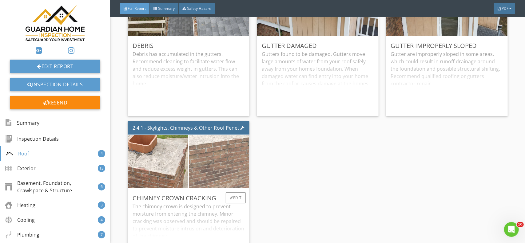 The height and width of the screenshot is (243, 525). I want to click on span: Safety Hazard, so click(199, 8).